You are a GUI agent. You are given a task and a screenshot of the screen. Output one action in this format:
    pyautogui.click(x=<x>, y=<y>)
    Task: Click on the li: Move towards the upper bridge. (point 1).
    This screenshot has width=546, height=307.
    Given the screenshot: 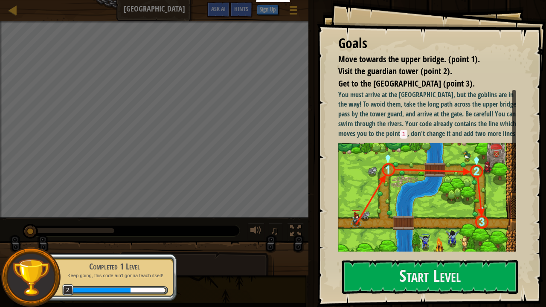 What is the action you would take?
    pyautogui.click(x=421, y=59)
    